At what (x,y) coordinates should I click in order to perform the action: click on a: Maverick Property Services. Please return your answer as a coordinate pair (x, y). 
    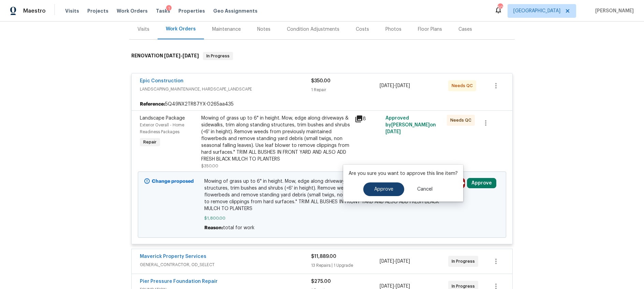
    Looking at the image, I should click on (173, 257).